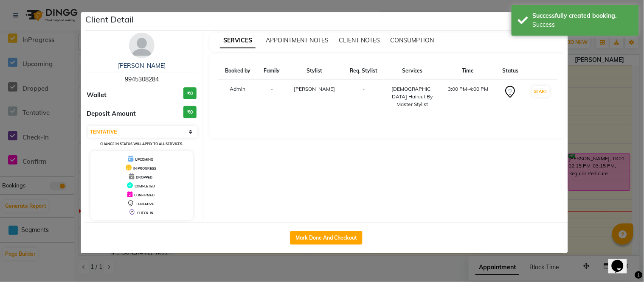 This screenshot has height=282, width=644. What do you see at coordinates (510, 71) in the screenshot?
I see `th: Status` at bounding box center [510, 71].